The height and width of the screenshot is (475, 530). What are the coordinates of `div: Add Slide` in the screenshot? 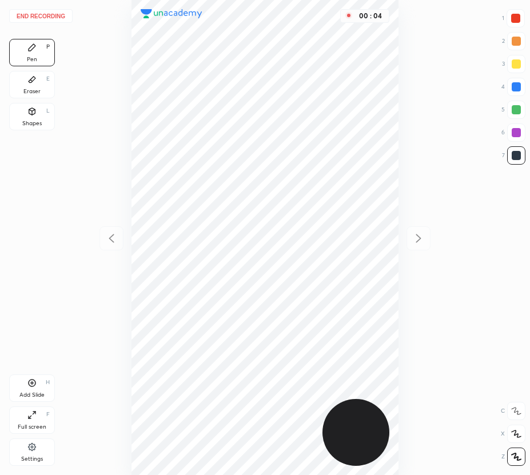 It's located at (32, 395).